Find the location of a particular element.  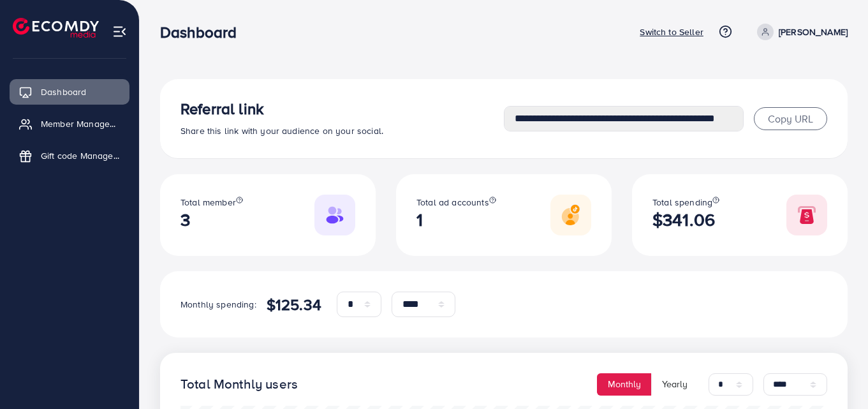

span: Copy URL is located at coordinates (790, 118).